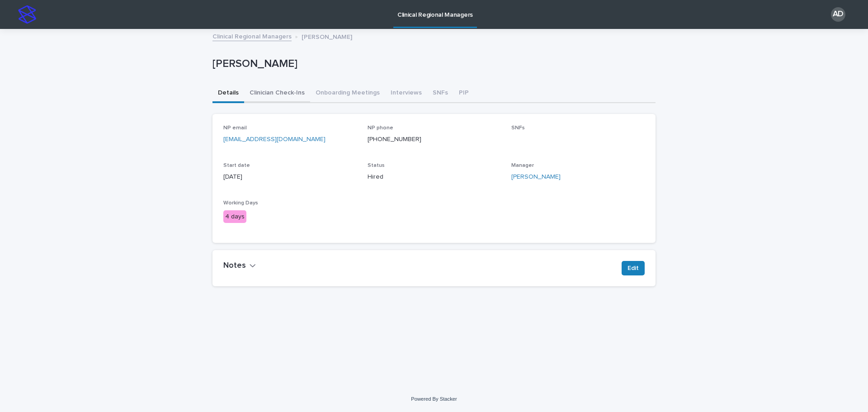  What do you see at coordinates (240, 266) in the screenshot?
I see `button: Notes` at bounding box center [240, 266].